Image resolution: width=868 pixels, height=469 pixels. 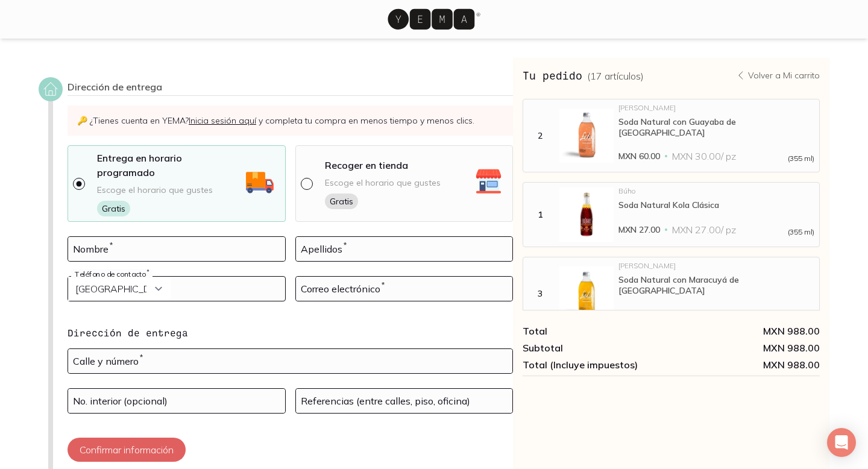 What do you see at coordinates (290, 88) in the screenshot?
I see `div: Dirección de entrega` at bounding box center [290, 88].